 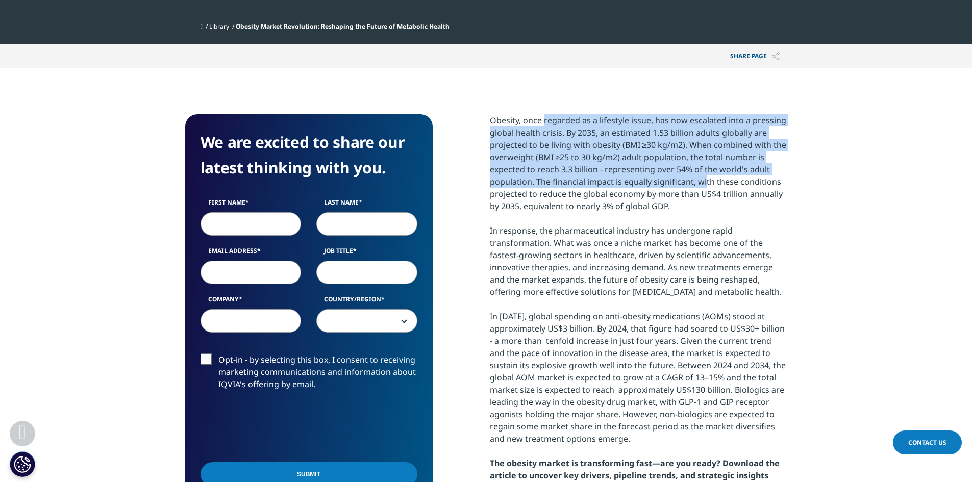 I want to click on label: Country/Region, so click(x=367, y=302).